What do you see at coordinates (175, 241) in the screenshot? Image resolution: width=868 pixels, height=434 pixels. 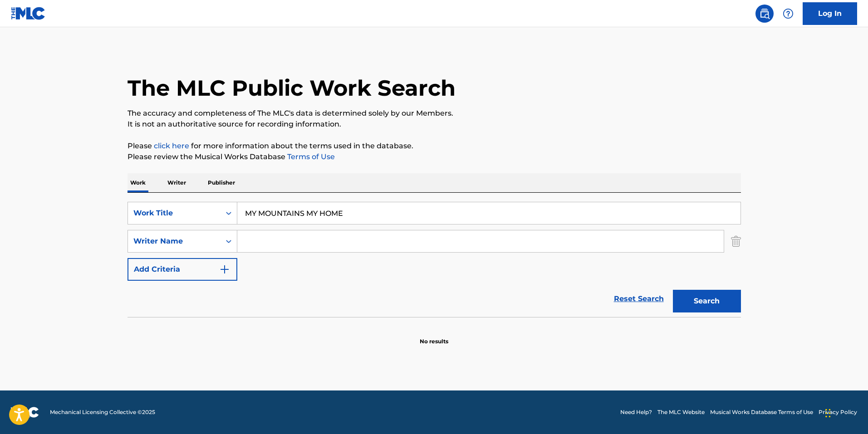 I see `div: Writer Name` at bounding box center [175, 241].